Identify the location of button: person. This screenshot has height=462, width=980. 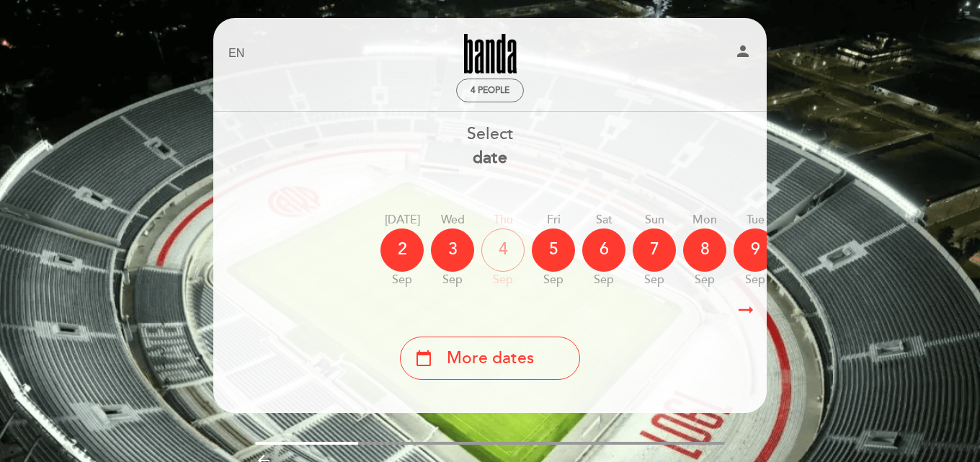
(743, 54).